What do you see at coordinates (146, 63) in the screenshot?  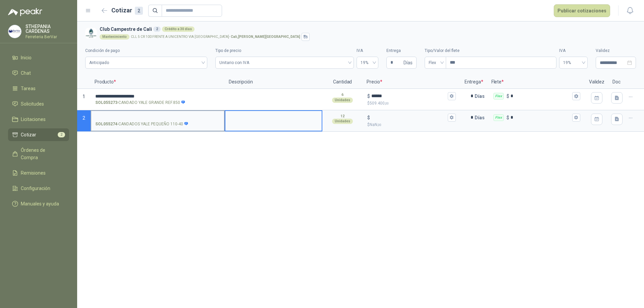 I see `span: Anticipado` at bounding box center [146, 63].